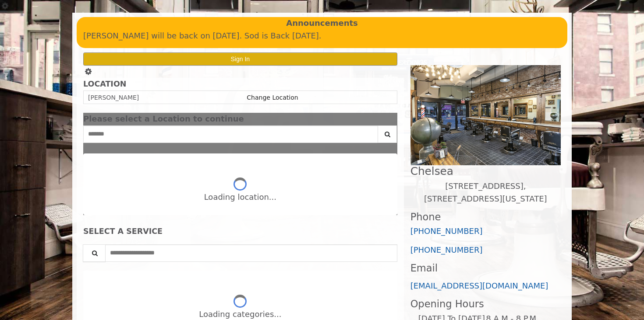 The height and width of the screenshot is (320, 644). I want to click on h3: Opening Hours, so click(486, 304).